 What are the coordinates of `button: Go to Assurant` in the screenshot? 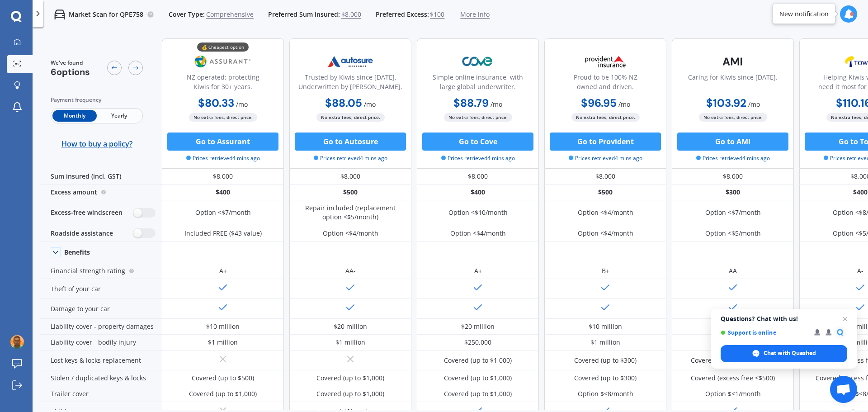 It's located at (223, 141).